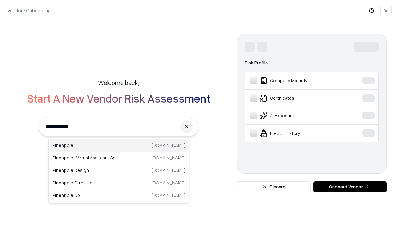  What do you see at coordinates (312, 63) in the screenshot?
I see `div: Risk Profile` at bounding box center [312, 63].